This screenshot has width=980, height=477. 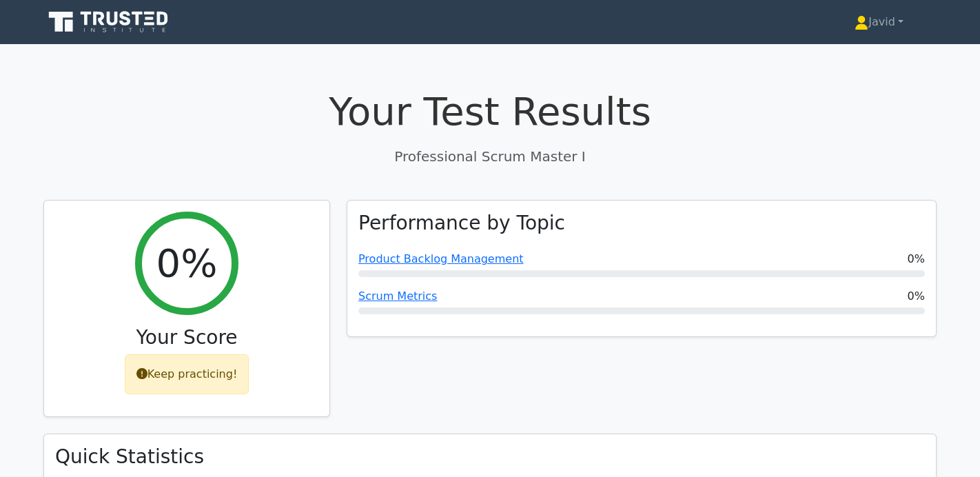 What do you see at coordinates (490, 111) in the screenshot?
I see `h1: Your Test Results` at bounding box center [490, 111].